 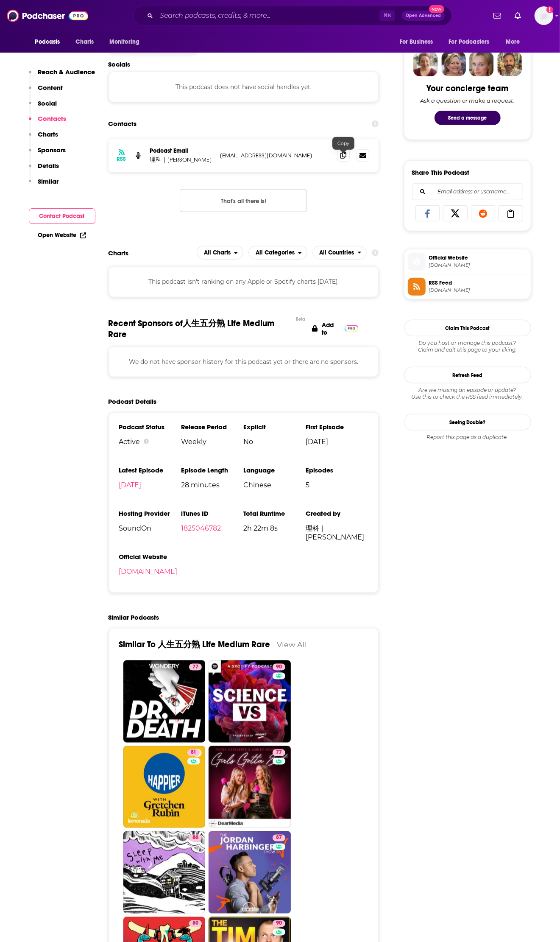 What do you see at coordinates (274, 470) in the screenshot?
I see `h3: Language` at bounding box center [274, 470].